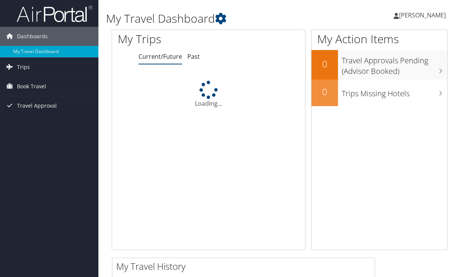  Describe the element at coordinates (160, 56) in the screenshot. I see `a: Current/Future` at that location.